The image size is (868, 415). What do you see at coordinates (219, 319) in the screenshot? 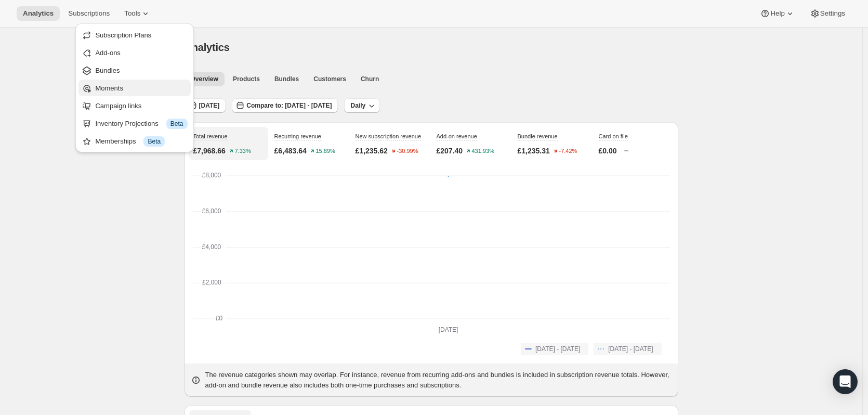
I see `text: £0` at bounding box center [219, 319].